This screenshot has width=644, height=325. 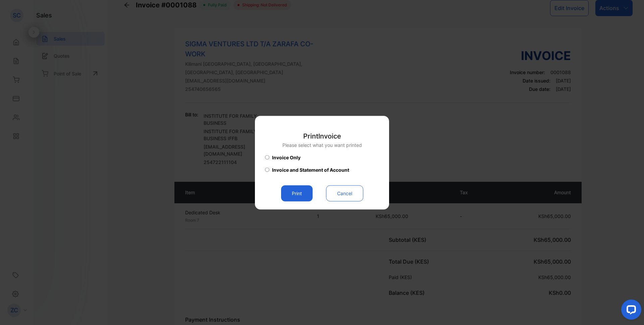 What do you see at coordinates (15, 13) in the screenshot?
I see `button: Open LiveChat chat widget` at bounding box center [15, 13].